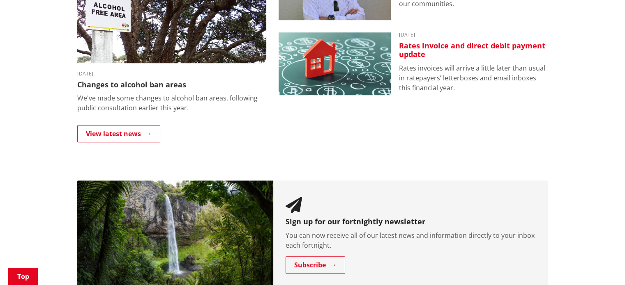 This screenshot has width=625, height=285. What do you see at coordinates (473, 50) in the screenshot?
I see `h3: Rates invoice and direct debit payment update` at bounding box center [473, 50].